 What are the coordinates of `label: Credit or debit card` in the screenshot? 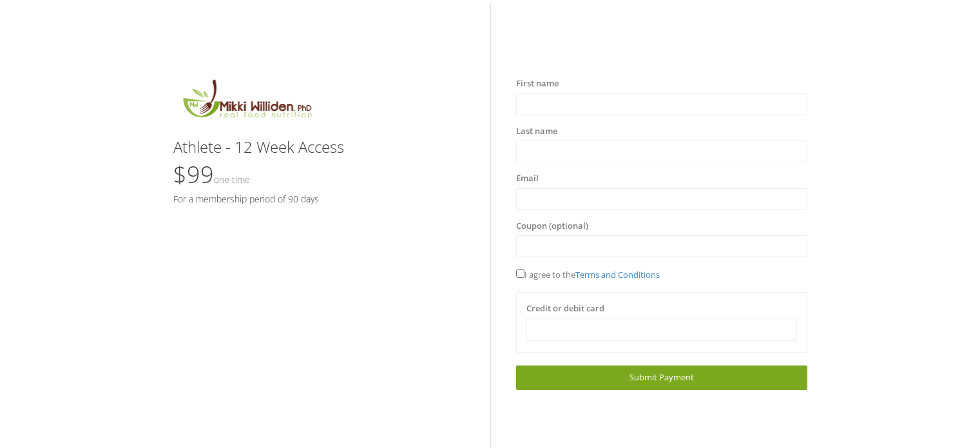 It's located at (565, 309).